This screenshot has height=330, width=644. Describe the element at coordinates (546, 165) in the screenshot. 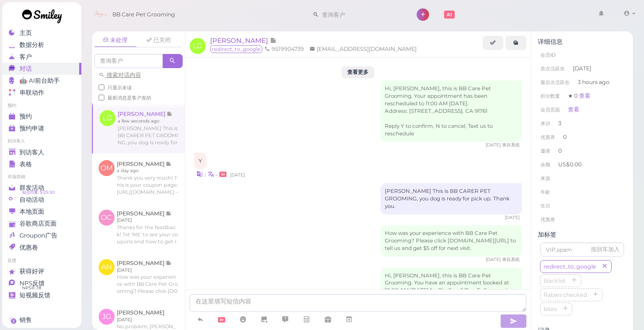

I see `span: 余额` at that location.